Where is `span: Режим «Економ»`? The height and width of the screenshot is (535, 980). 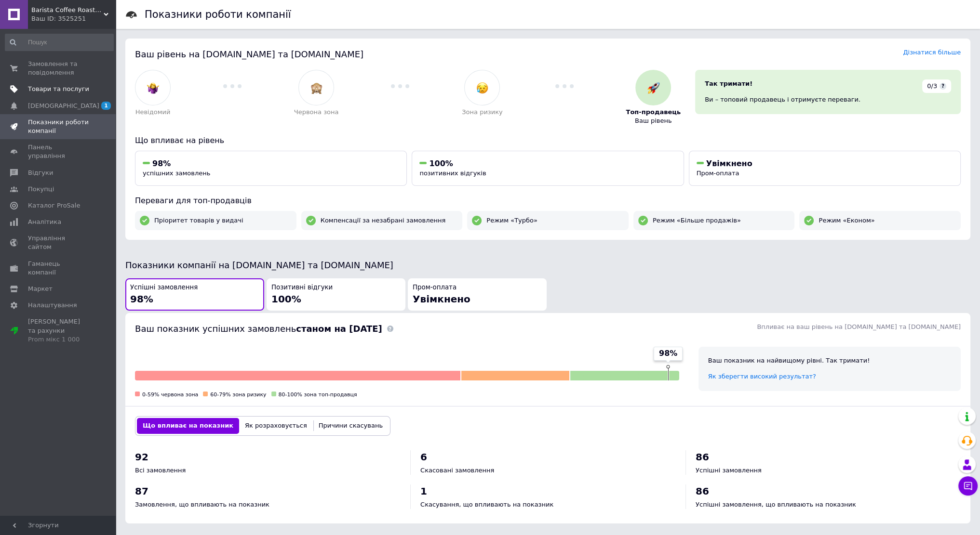
span: Режим «Економ» is located at coordinates (847, 221).